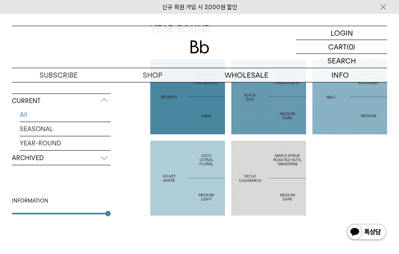 The width and height of the screenshot is (399, 254). What do you see at coordinates (65, 114) in the screenshot?
I see `a: All` at bounding box center [65, 114].